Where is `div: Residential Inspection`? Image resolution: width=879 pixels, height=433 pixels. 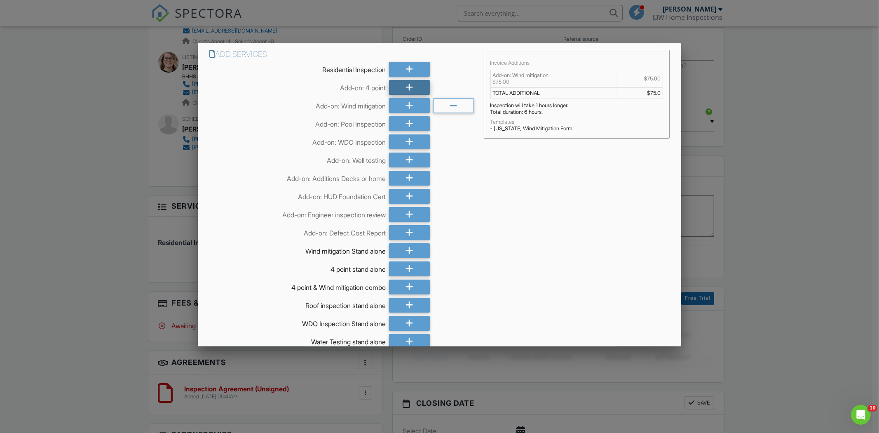 div: Residential Inspection is located at coordinates (297, 68).